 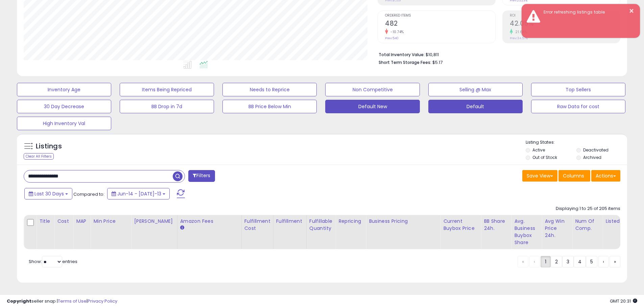 What do you see at coordinates (556, 261) in the screenshot?
I see `a: 2` at bounding box center [556, 261].